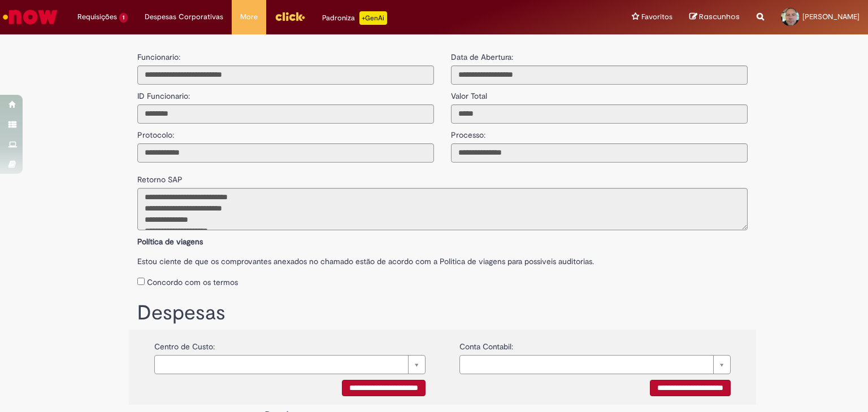  What do you see at coordinates (97, 17) in the screenshot?
I see `span: Requisições` at bounding box center [97, 17].